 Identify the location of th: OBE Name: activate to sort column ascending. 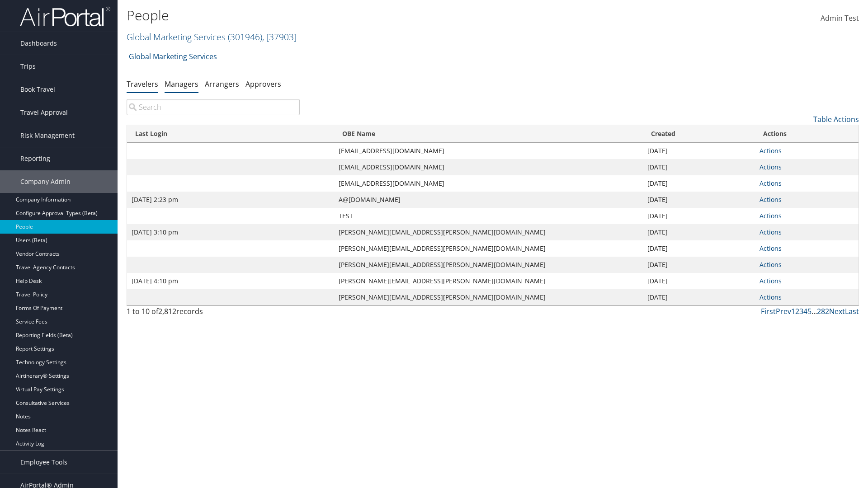
(488, 134).